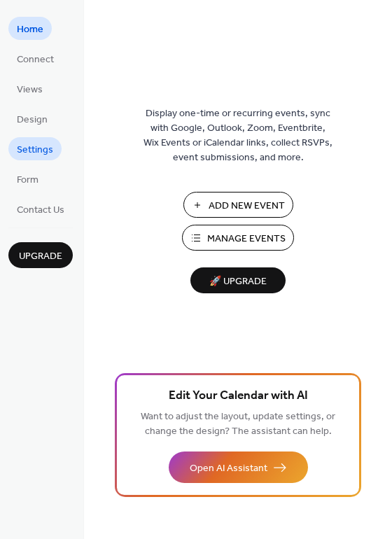 The height and width of the screenshot is (539, 392). I want to click on span: Want to adjust the layout, update settings, or change the design? The assistant can help., so click(238, 425).